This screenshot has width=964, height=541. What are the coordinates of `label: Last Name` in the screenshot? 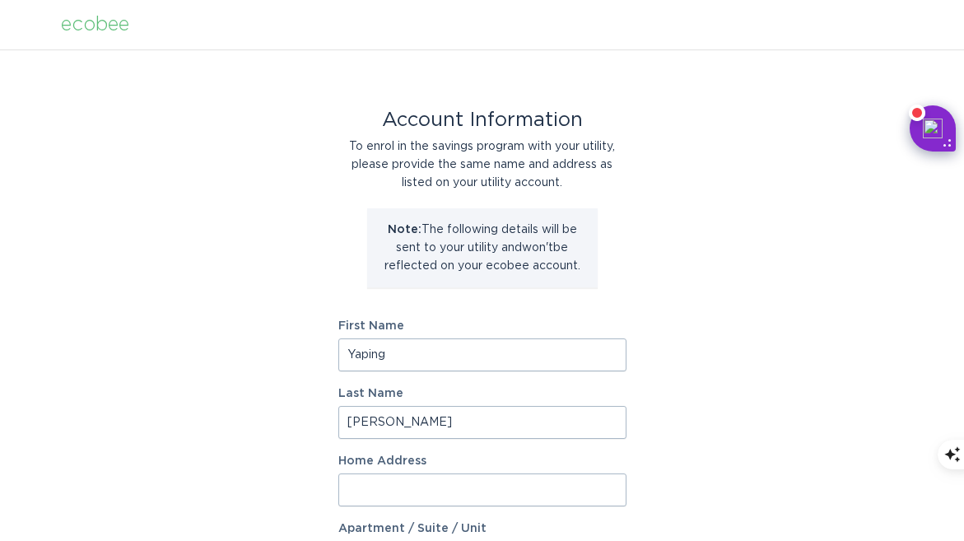 It's located at (482, 393).